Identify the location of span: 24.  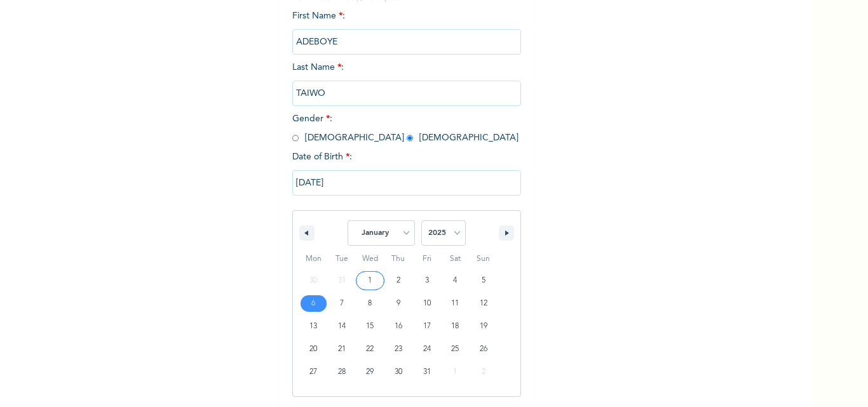
(427, 349).